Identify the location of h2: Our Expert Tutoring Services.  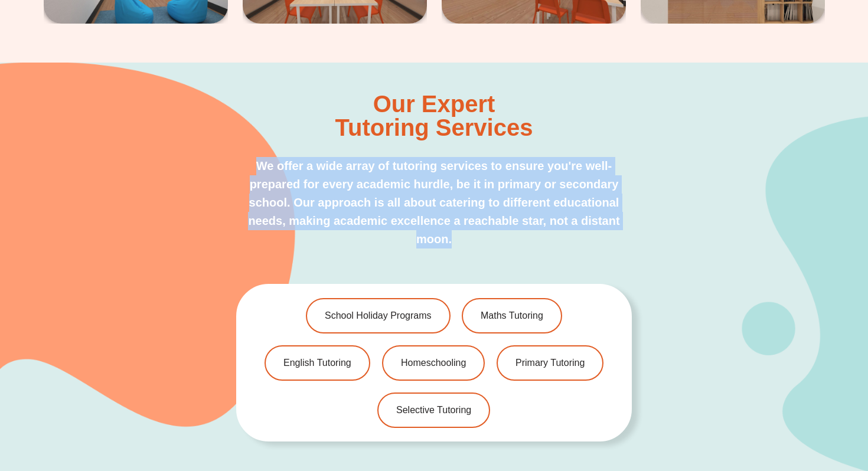
(434, 115).